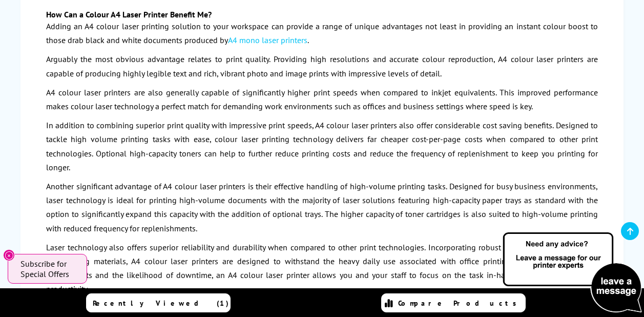  What do you see at coordinates (453, 302) in the screenshot?
I see `a: Compare Products` at bounding box center [453, 302].